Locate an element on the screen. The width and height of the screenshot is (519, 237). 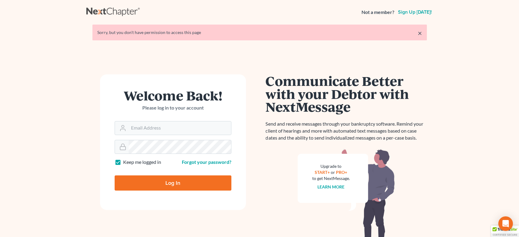
a: Forgot your password? is located at coordinates (206, 162).